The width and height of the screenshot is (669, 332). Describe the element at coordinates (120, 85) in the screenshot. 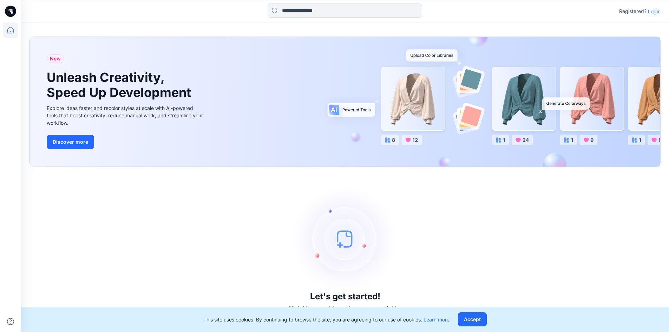

I see `h1: Unleash Creativity, Speed Up Development` at that location.